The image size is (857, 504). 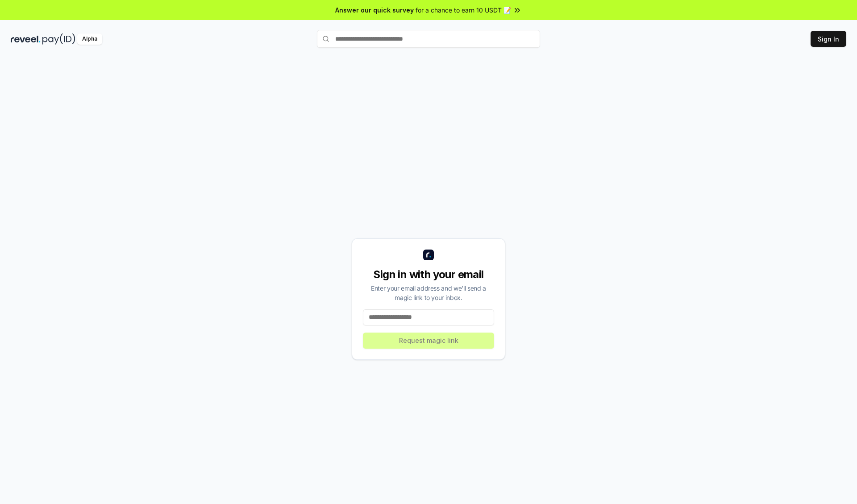 What do you see at coordinates (90, 39) in the screenshot?
I see `div: Alpha` at bounding box center [90, 39].